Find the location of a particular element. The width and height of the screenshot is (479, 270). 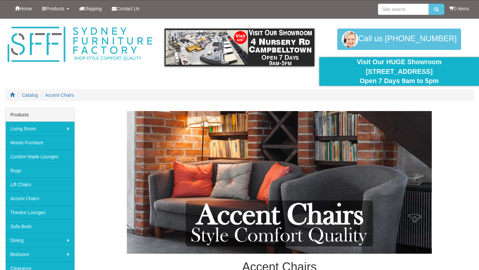

span: Products is located at coordinates (55, 9).